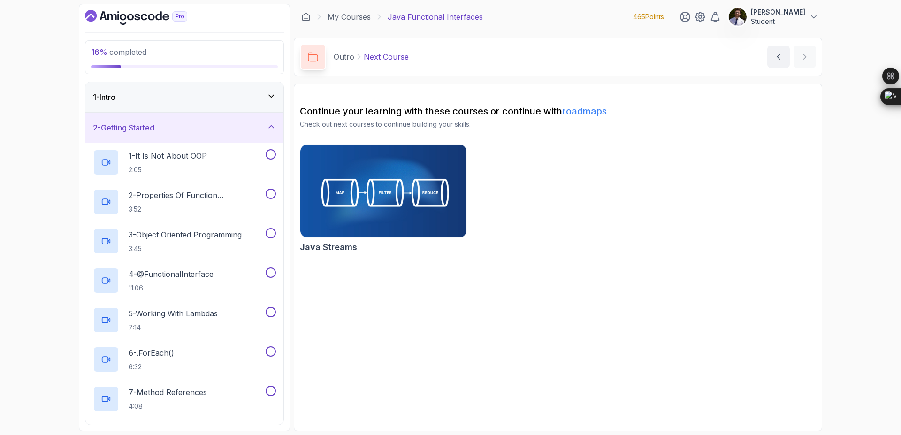 Image resolution: width=901 pixels, height=435 pixels. Describe the element at coordinates (173, 327) in the screenshot. I see `p: 7:14` at that location.